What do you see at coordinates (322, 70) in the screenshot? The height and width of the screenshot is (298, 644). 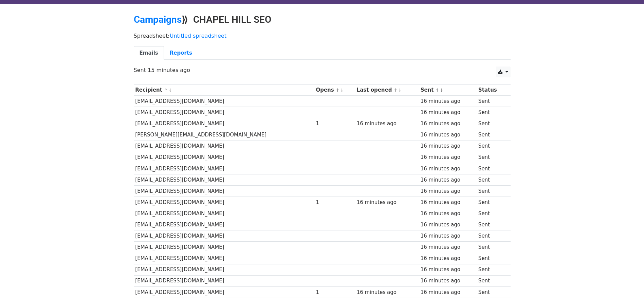 I see `p: Sent 15 minutes ago` at bounding box center [322, 70].